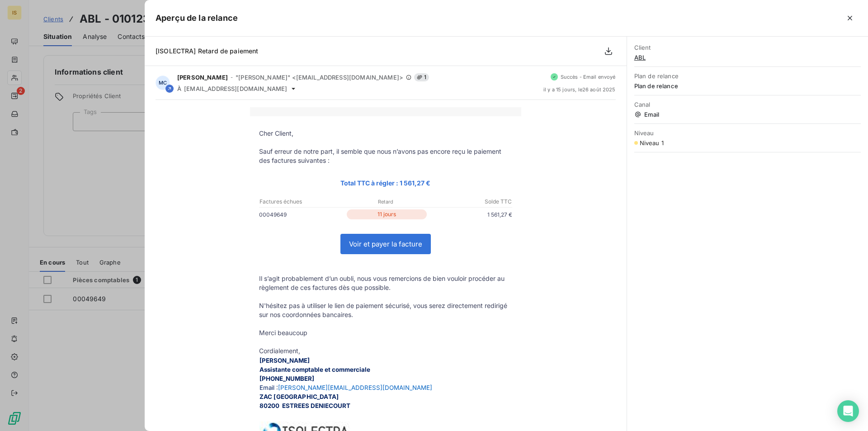  I want to click on p: Factures échues, so click(301, 201).